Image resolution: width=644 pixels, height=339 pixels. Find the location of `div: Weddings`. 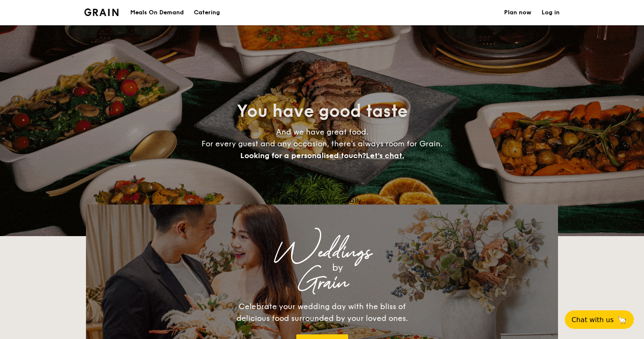

div: Weddings is located at coordinates (322, 253).